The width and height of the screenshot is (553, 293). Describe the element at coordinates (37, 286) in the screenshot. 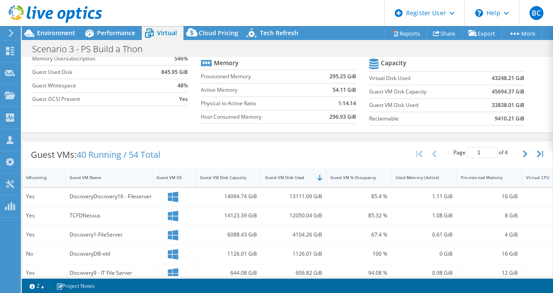

I see `a: 2` at that location.